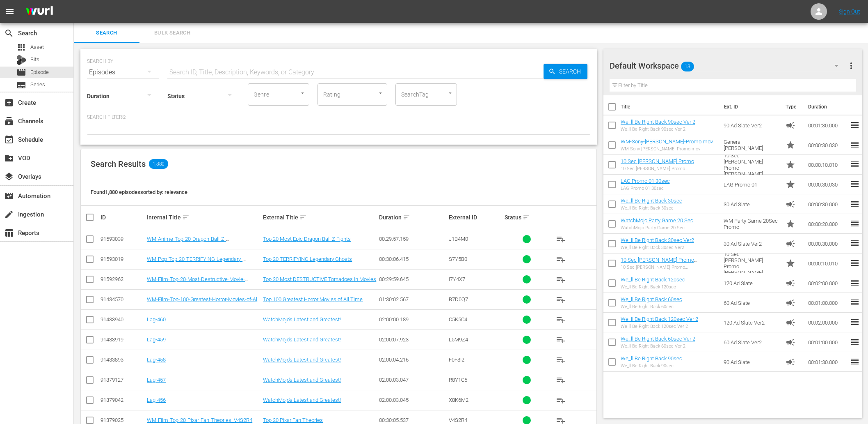  Describe the element at coordinates (156, 380) in the screenshot. I see `a: Lag-457` at that location.